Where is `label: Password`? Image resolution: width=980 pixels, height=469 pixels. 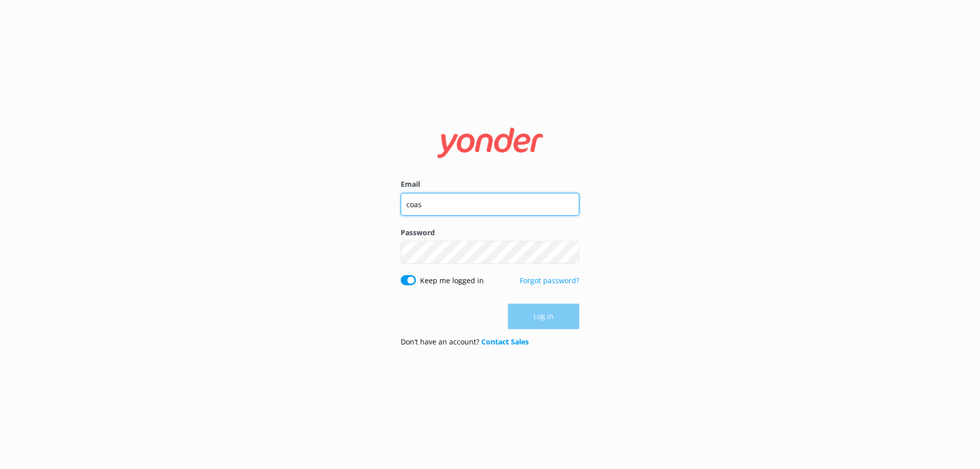
label: Password is located at coordinates (490, 233).